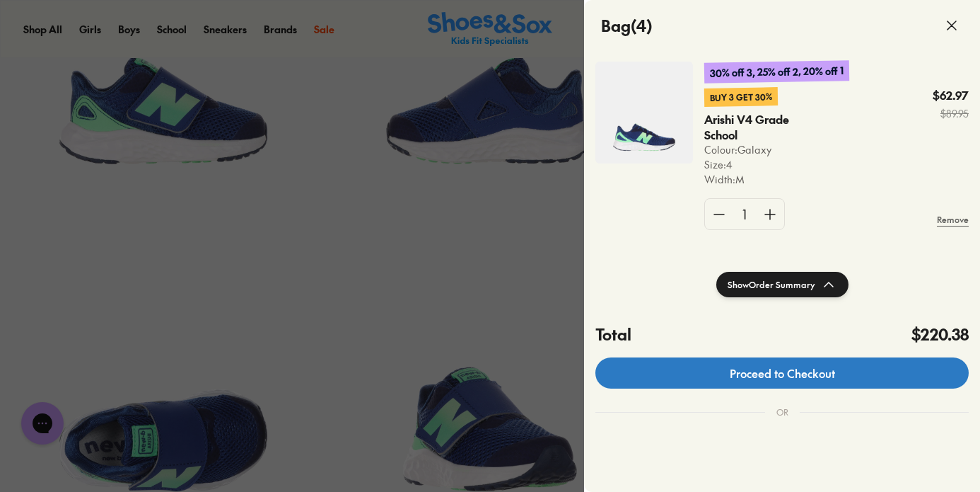 The width and height of the screenshot is (980, 492). Describe the element at coordinates (765, 179) in the screenshot. I see `p: Width : M` at that location.